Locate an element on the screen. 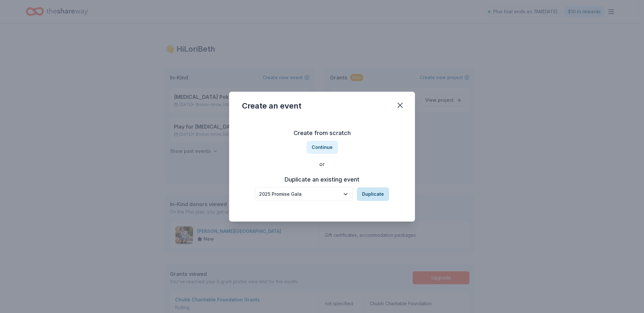 This screenshot has width=644, height=313. h3: Duplicate an existing event is located at coordinates (322, 179).